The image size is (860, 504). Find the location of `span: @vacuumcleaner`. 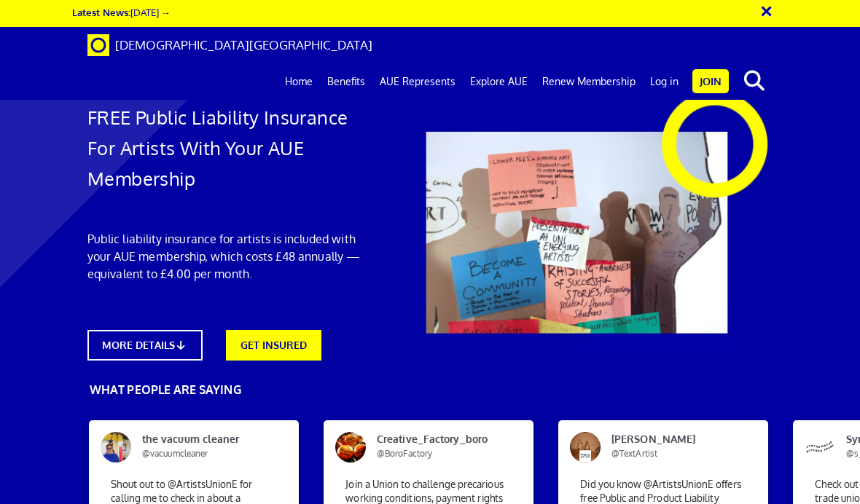

span: @vacuumcleaner is located at coordinates (175, 452).